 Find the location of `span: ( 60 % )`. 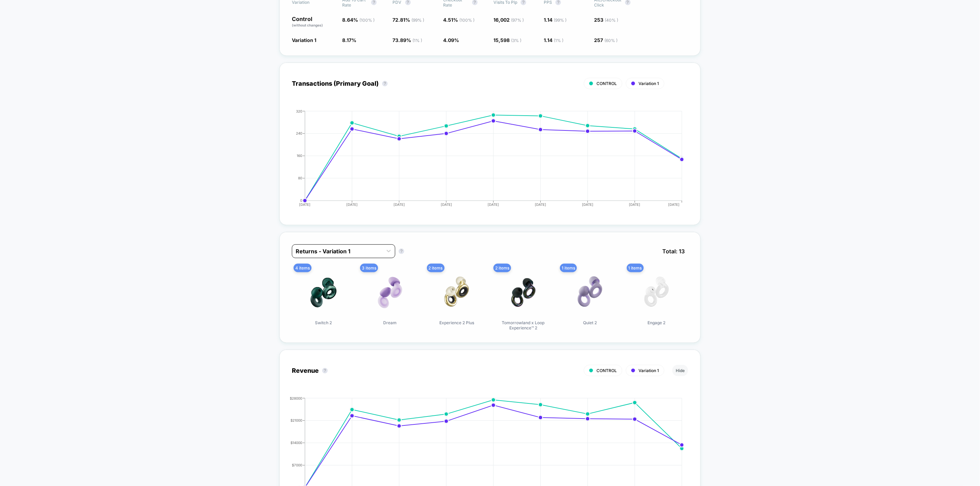

span: ( 60 % ) is located at coordinates (611, 40).